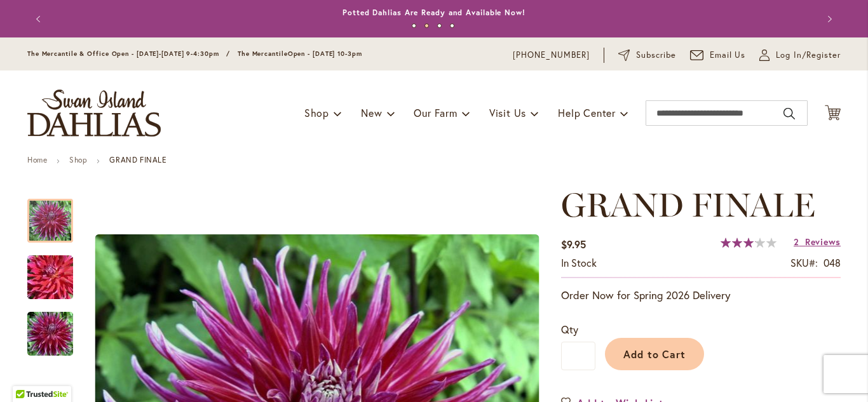  Describe the element at coordinates (800, 55) in the screenshot. I see `a: Log In/Register` at that location.